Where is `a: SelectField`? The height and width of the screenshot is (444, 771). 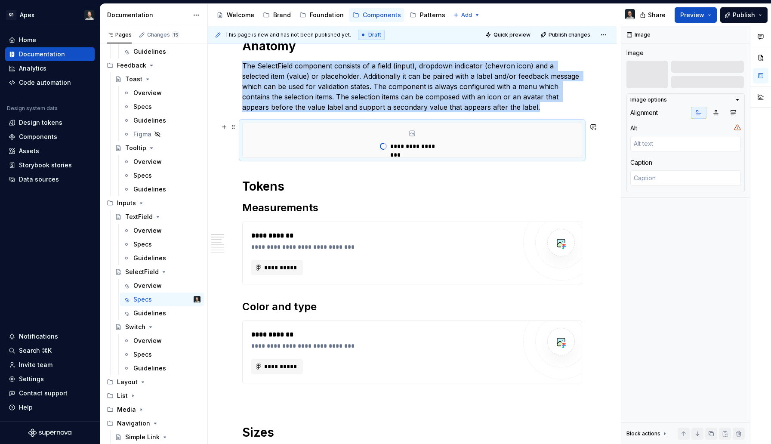
a: SelectField is located at coordinates (157, 272).